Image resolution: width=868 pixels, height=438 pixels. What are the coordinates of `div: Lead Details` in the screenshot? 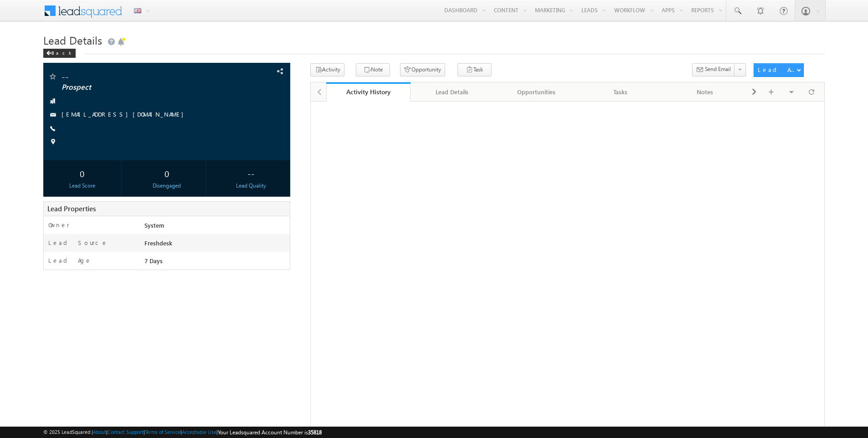 It's located at (452, 92).